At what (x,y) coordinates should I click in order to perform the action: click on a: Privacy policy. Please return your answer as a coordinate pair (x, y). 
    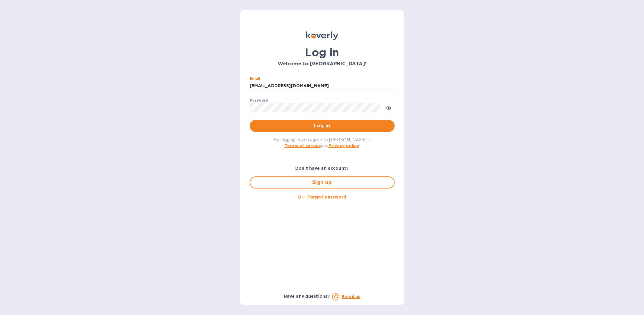
    Looking at the image, I should click on (344, 146).